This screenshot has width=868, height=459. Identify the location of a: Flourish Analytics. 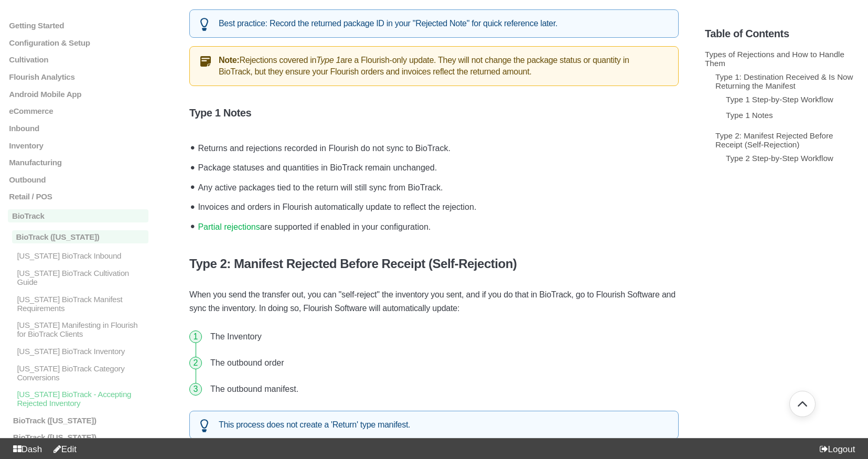
(78, 76).